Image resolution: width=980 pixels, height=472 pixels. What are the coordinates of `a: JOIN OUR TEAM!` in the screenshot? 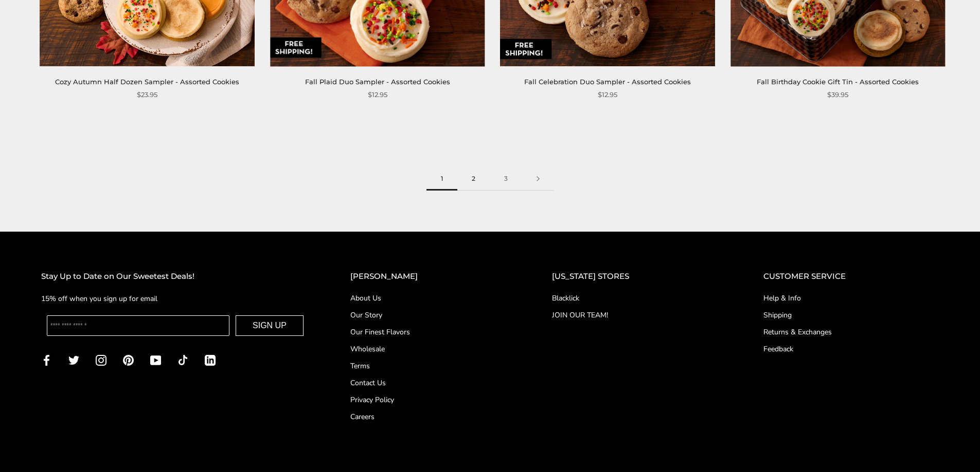 It's located at (637, 315).